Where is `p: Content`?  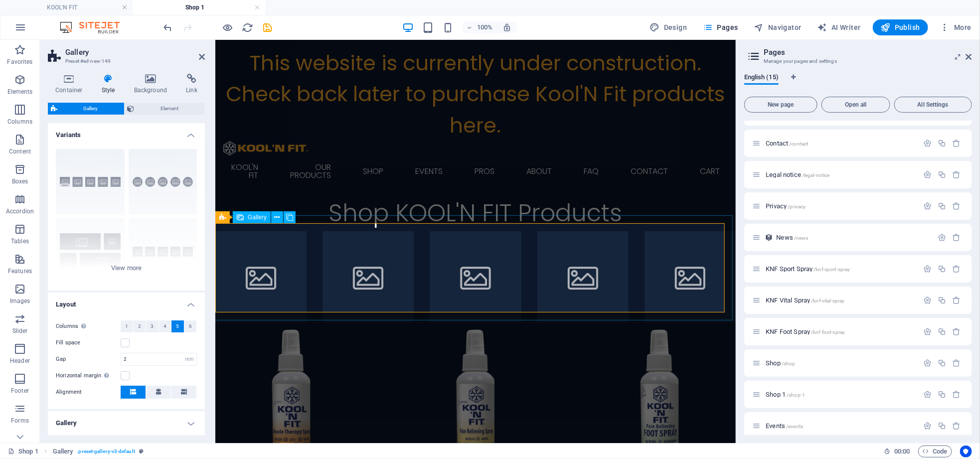
p: Content is located at coordinates (20, 152).